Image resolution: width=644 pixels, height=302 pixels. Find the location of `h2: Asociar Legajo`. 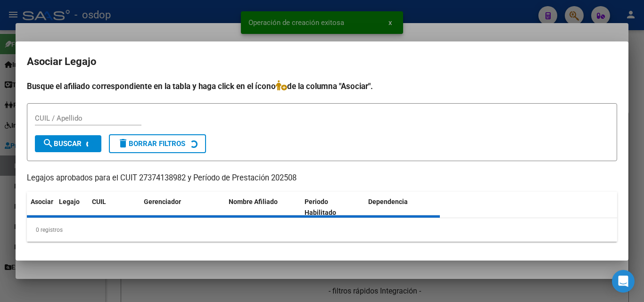

h2: Asociar Legajo is located at coordinates (322, 62).